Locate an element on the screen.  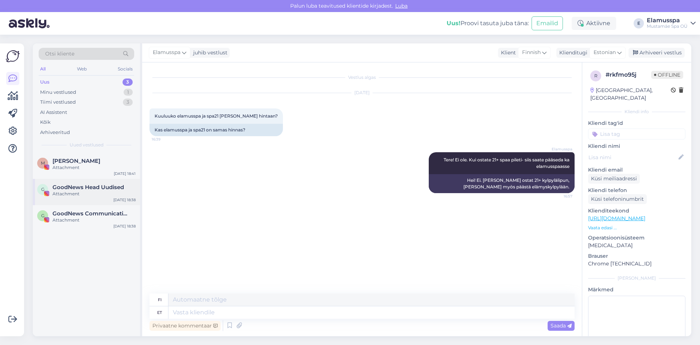
span: Monika Kuzmina is located at coordinates (76, 161).